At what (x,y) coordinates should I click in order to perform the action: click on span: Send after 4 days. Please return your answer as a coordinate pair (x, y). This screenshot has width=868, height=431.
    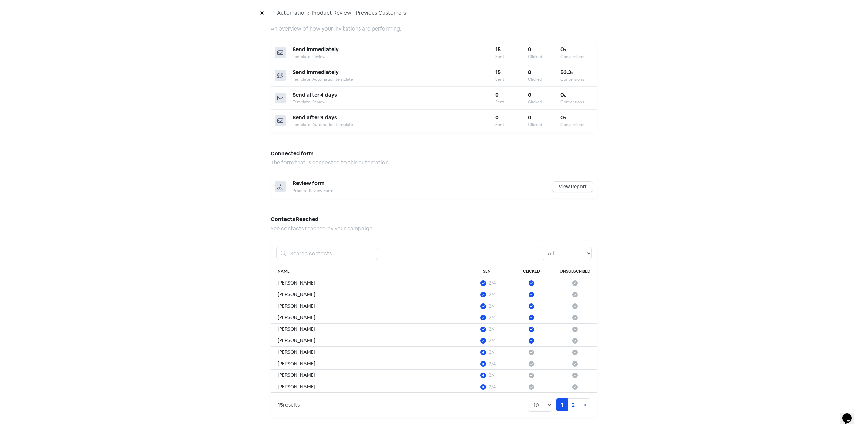
    Looking at the image, I should click on (315, 94).